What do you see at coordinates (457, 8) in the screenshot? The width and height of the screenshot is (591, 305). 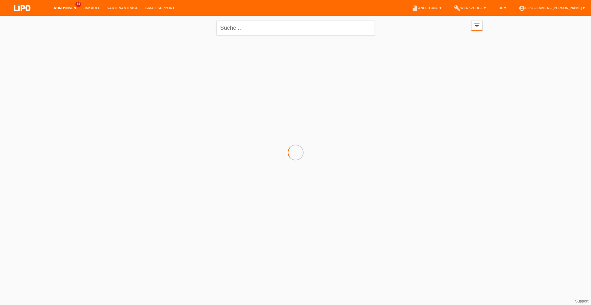 I see `i: build` at bounding box center [457, 8].